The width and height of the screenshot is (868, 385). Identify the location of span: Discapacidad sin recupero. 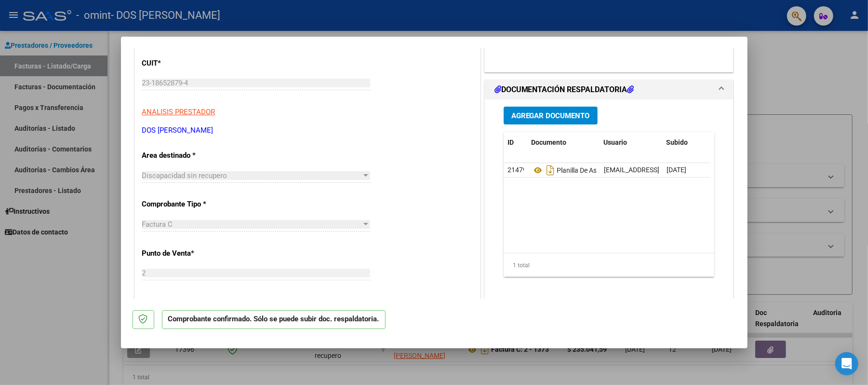
(185, 176).